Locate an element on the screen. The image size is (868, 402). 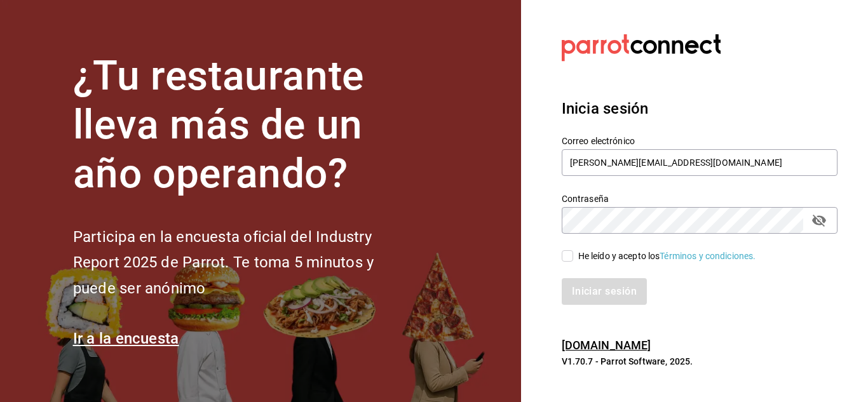
a: Ir a la encuesta is located at coordinates (126, 339).